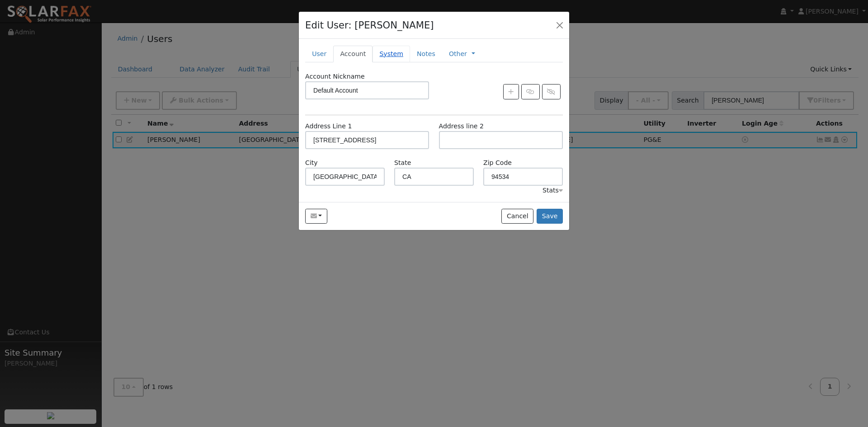 This screenshot has height=427, width=868. I want to click on div: Stats, so click(552, 190).